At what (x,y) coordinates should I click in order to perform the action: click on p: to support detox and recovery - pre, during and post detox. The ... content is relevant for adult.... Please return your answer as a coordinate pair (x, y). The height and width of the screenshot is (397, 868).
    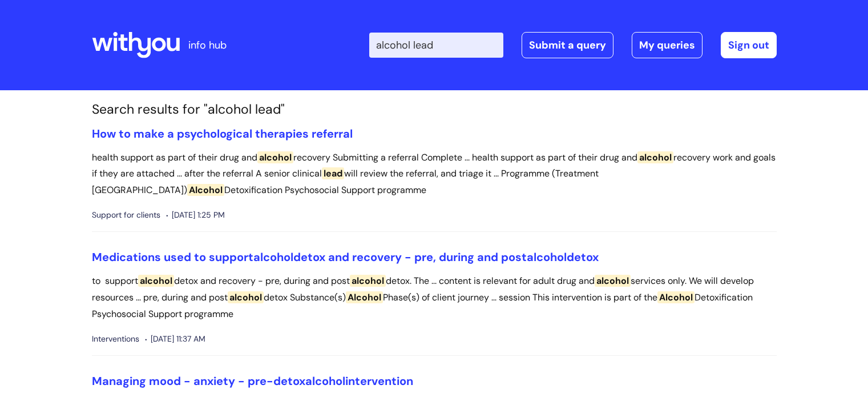
    Looking at the image, I should click on (434, 297).